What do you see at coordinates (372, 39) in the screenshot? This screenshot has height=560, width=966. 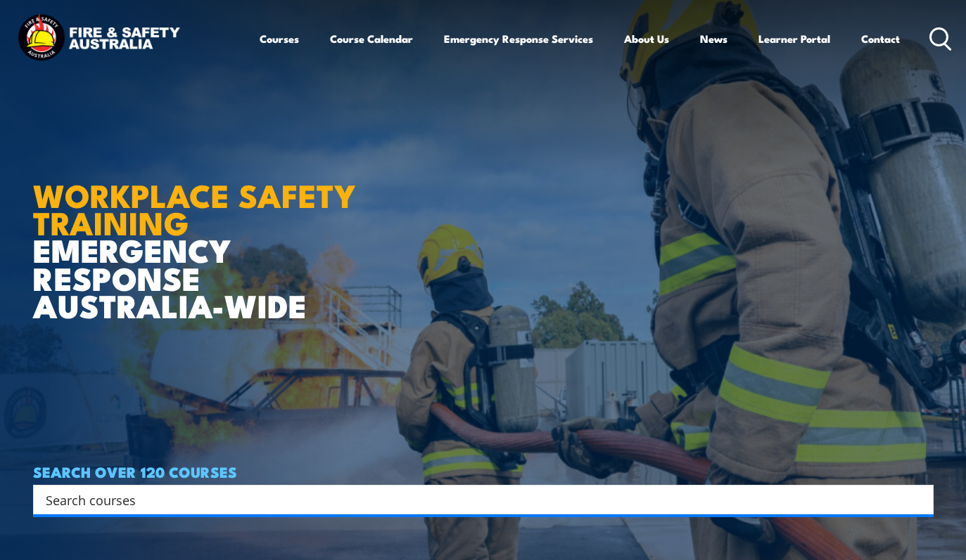 I see `a: Course Calendar` at bounding box center [372, 39].